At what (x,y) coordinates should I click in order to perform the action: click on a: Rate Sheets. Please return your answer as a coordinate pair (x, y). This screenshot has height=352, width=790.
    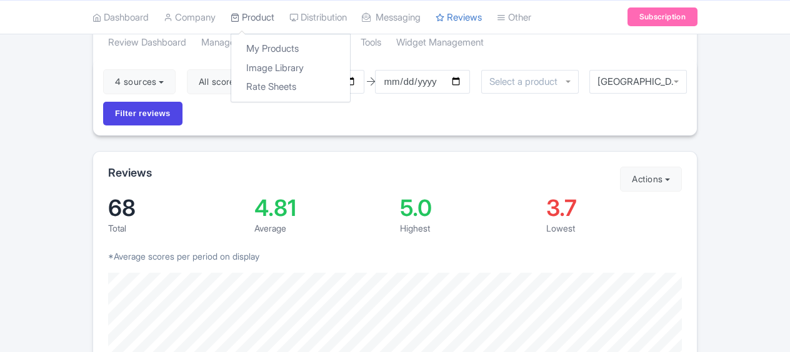
    Looking at the image, I should click on (291, 87).